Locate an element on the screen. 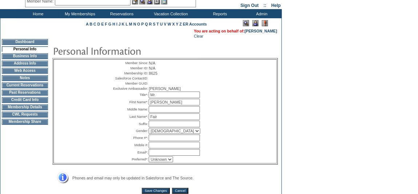 This screenshot has height=194, width=418. a: V is located at coordinates (165, 24).